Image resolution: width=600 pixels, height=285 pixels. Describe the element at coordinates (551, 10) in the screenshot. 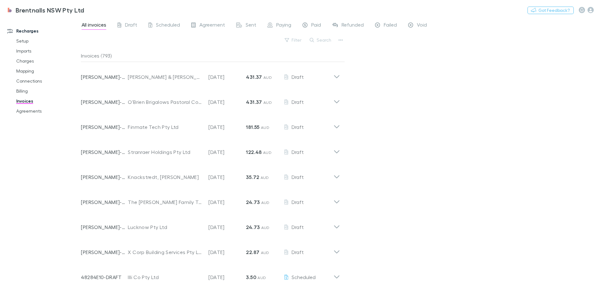

I see `button: Got Feedback?` at that location.